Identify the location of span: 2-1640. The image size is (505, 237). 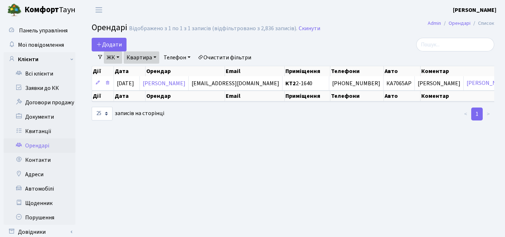
(306, 83).